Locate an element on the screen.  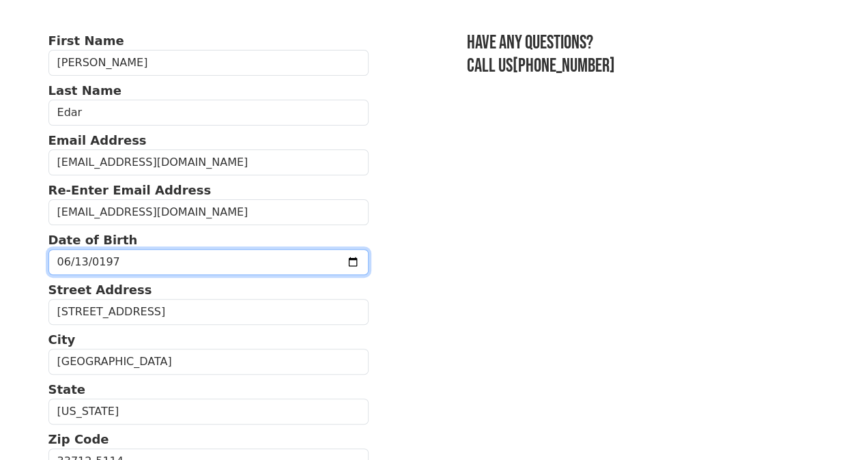
strong: Date of Birth is located at coordinates (93, 240).